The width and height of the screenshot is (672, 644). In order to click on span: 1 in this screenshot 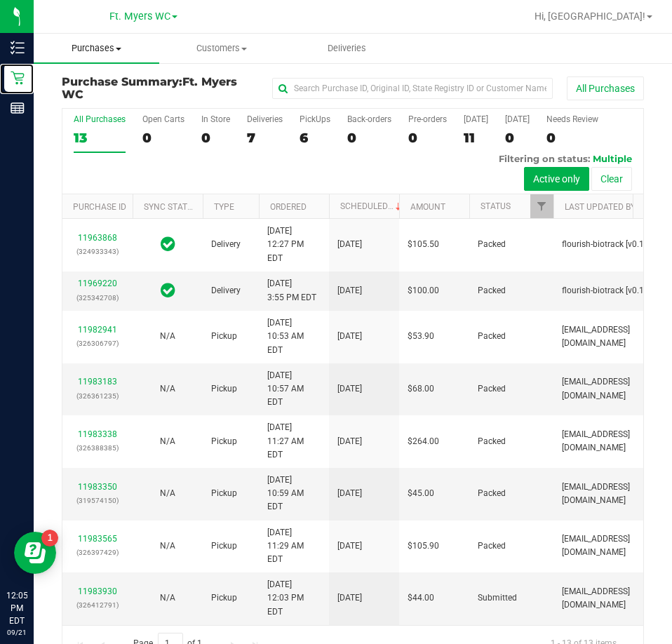, I will do `click(9, 8)`.